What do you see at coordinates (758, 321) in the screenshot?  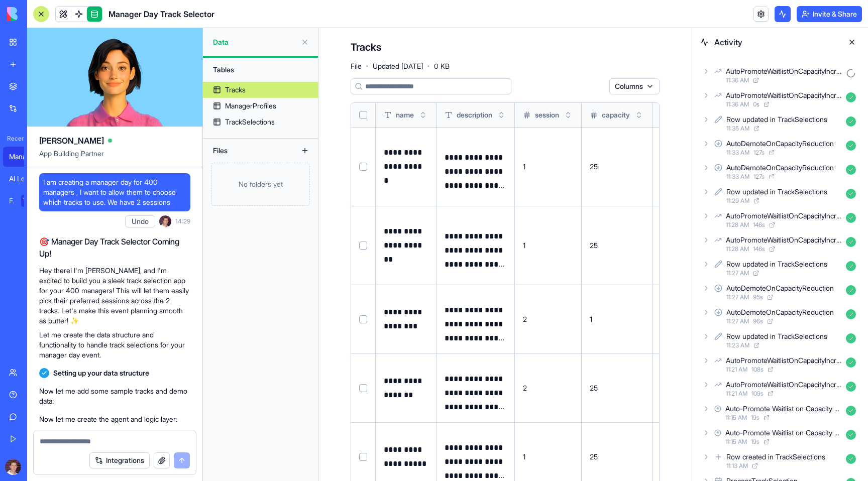 I see `span: 96 s` at bounding box center [758, 321].